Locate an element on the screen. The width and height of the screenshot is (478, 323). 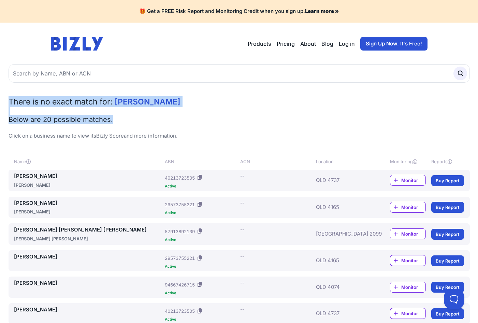
div: Name is located at coordinates (88, 161).